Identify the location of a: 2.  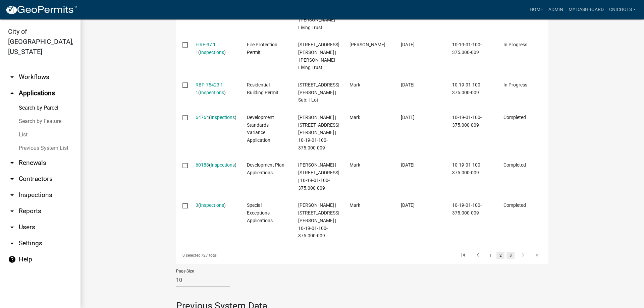
(501, 255).